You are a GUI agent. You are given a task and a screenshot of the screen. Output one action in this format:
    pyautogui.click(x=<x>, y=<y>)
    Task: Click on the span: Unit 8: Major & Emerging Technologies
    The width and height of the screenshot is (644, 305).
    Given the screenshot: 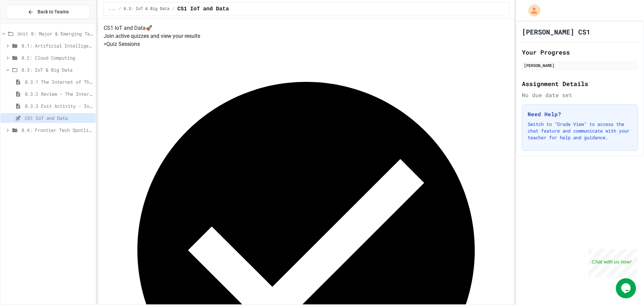 What is the action you would take?
    pyautogui.click(x=55, y=34)
    